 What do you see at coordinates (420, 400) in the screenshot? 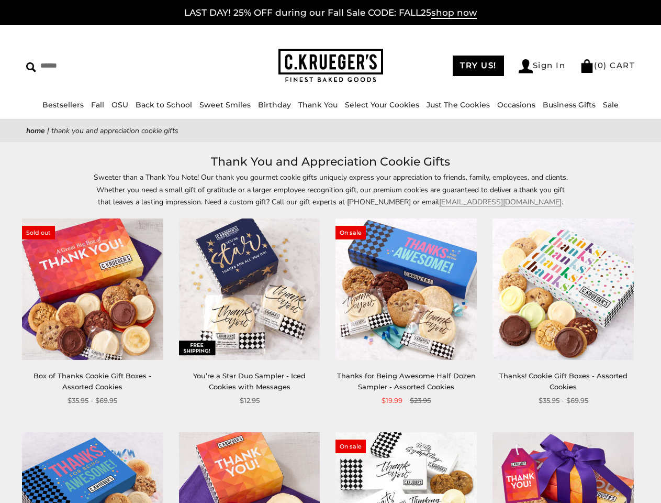
I see `span: $23.95` at bounding box center [420, 400].